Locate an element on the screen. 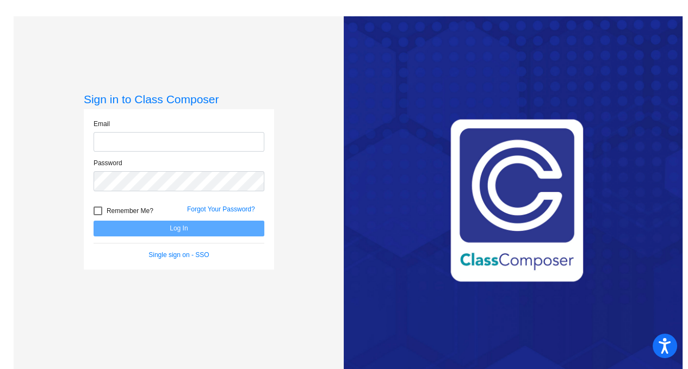 Image resolution: width=688 pixels, height=369 pixels. a: Single sign on - SSO is located at coordinates (178, 255).